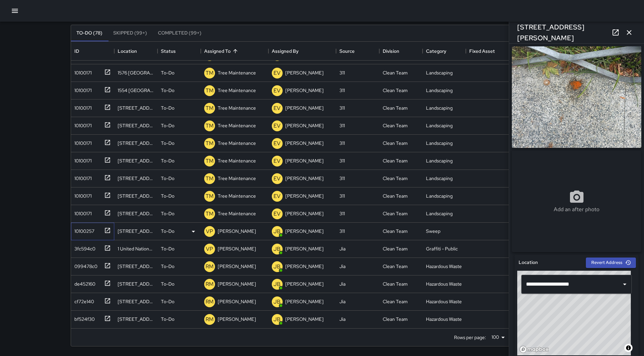 Image resolution: width=644 pixels, height=356 pixels. I want to click on div: 49 Van Ness Avenue, so click(136, 178).